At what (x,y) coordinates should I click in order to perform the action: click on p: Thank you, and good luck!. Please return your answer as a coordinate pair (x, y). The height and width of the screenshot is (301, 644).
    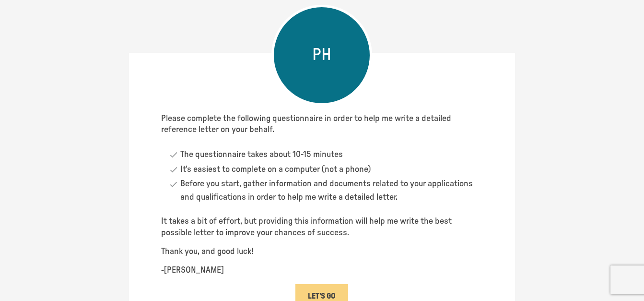
    Looking at the image, I should click on (323, 251).